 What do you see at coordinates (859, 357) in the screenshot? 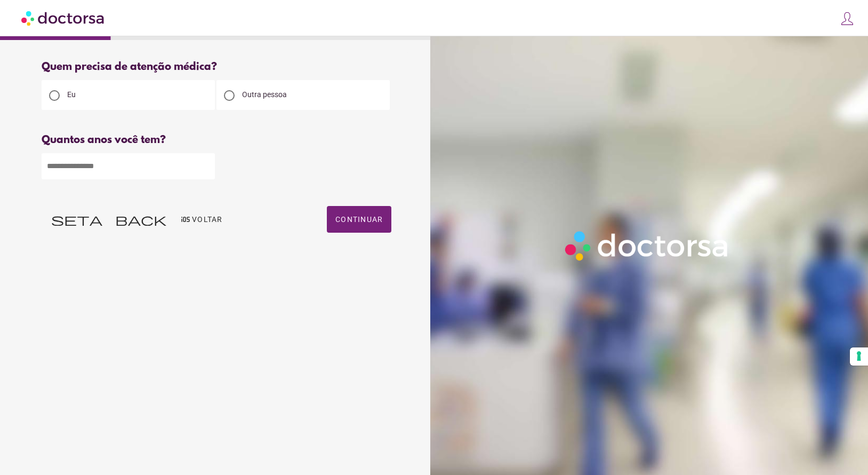
I see `button: Suas preferências de consentimento para tecnologias de rastreamento` at bounding box center [859, 357].